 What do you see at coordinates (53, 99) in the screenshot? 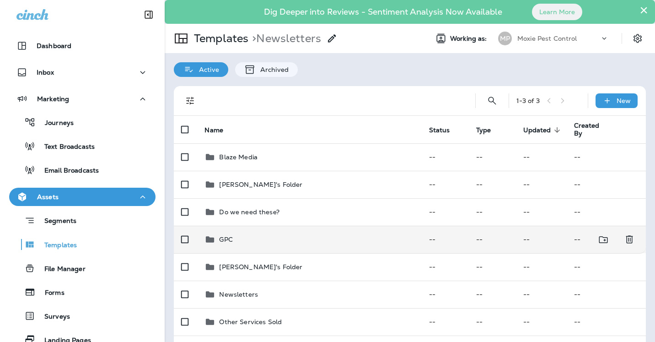
I see `p: Marketing` at bounding box center [53, 99].